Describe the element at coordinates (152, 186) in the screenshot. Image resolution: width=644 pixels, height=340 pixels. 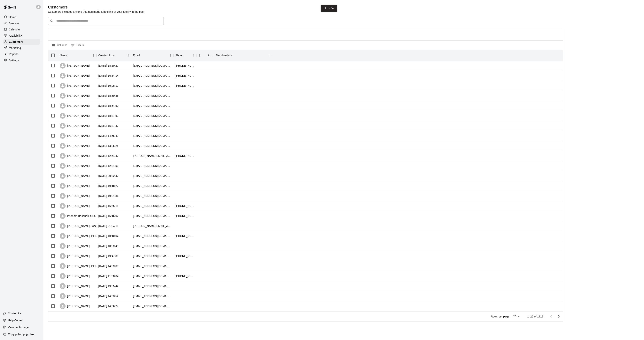
I see `div: canariomatthew947@gmail.com` at that location.